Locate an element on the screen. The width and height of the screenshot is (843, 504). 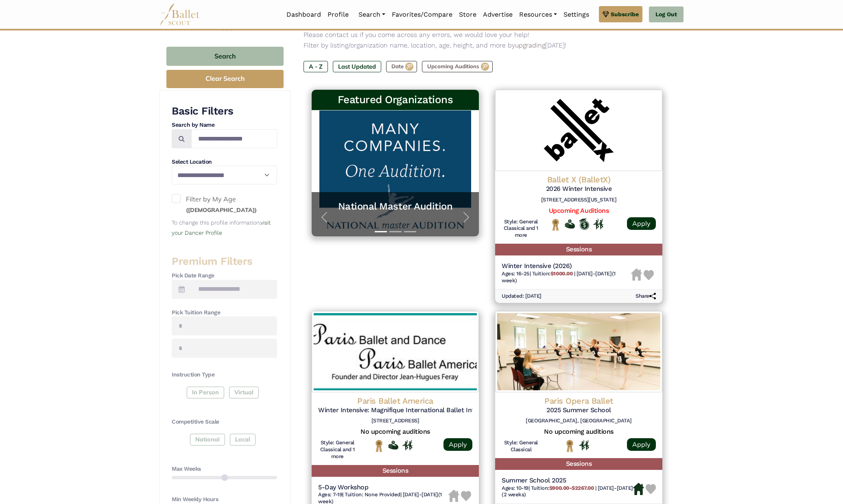
h4: Paris Opera Ballet is located at coordinates (578, 401).